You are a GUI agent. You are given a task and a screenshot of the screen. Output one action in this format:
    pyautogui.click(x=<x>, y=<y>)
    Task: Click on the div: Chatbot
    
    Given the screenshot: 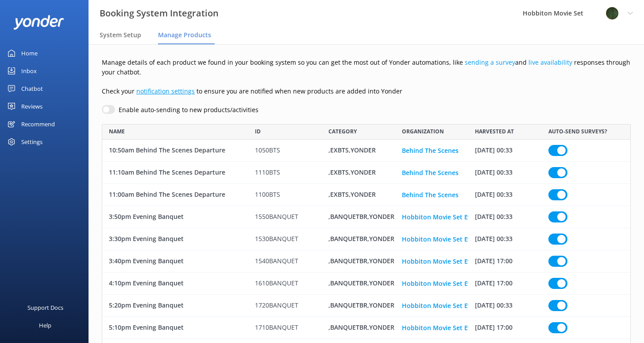 What is the action you would take?
    pyautogui.click(x=32, y=89)
    